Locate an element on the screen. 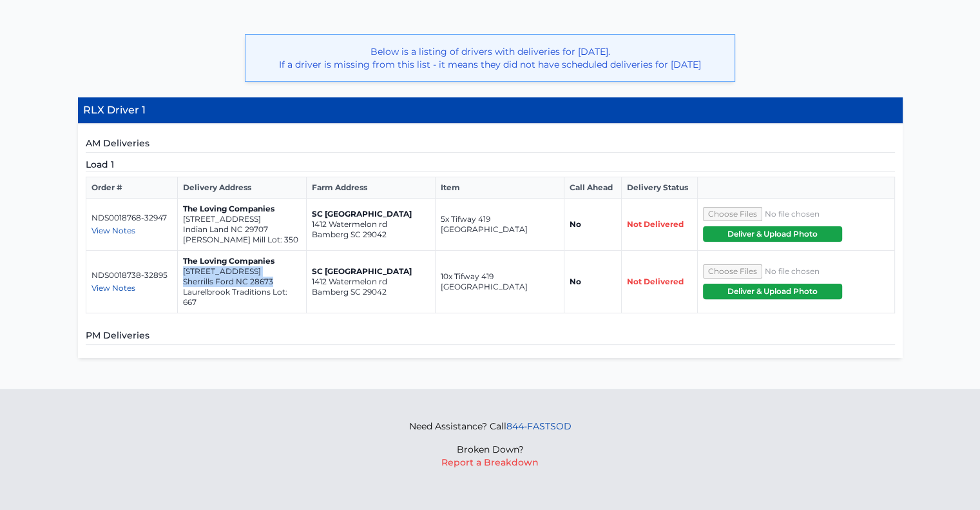 The image size is (980, 510). h5: Load 1 is located at coordinates (491, 164).